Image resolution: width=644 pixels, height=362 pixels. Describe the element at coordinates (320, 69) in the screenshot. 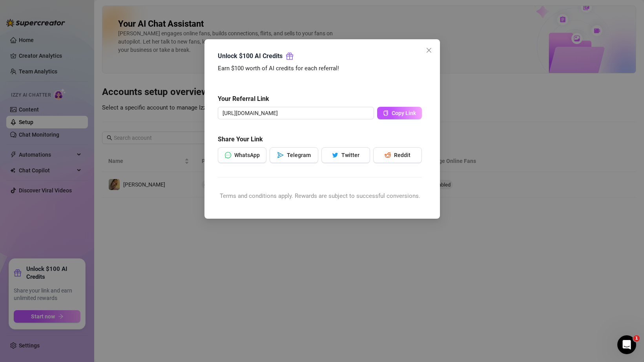

I see `div: Earn $100 worth of AI credits for each referral!` at that location.